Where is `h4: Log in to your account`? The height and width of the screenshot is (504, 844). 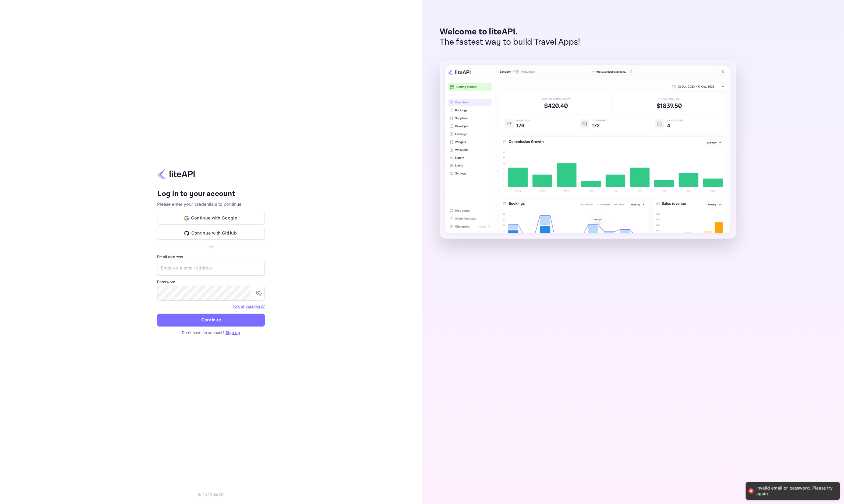 h4: Log in to your account is located at coordinates (211, 194).